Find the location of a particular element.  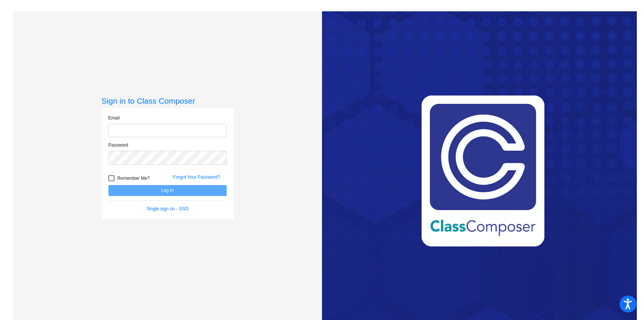

a: Forgot Your Password? is located at coordinates (197, 177).